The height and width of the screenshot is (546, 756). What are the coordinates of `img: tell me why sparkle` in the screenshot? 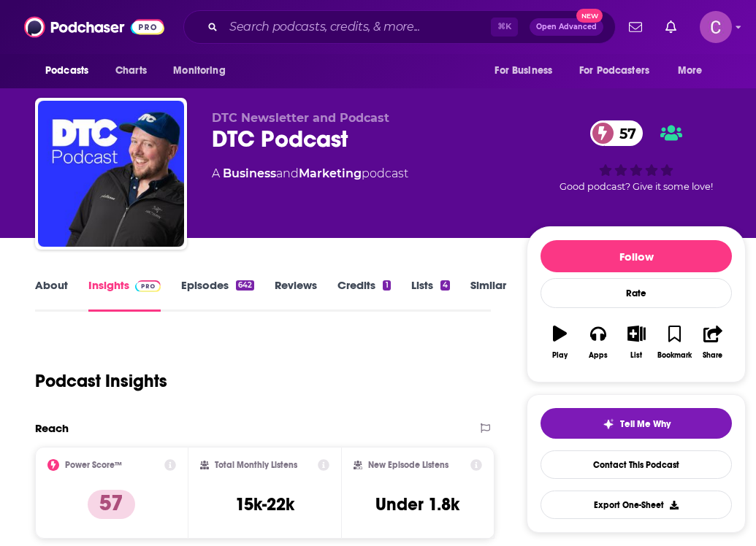 It's located at (609, 424).